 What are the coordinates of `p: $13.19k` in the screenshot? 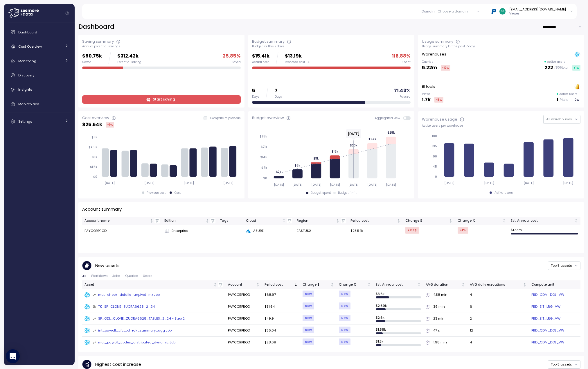 It's located at (297, 56).